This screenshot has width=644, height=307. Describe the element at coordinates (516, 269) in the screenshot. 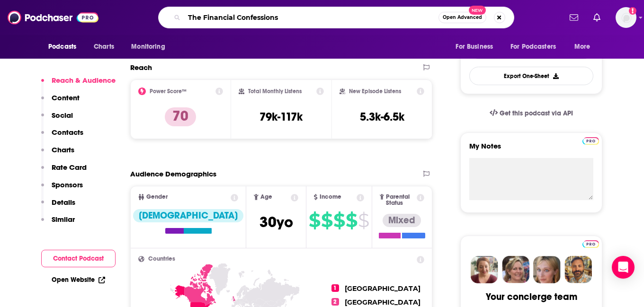

I see `img: Barbara Profile` at that location.